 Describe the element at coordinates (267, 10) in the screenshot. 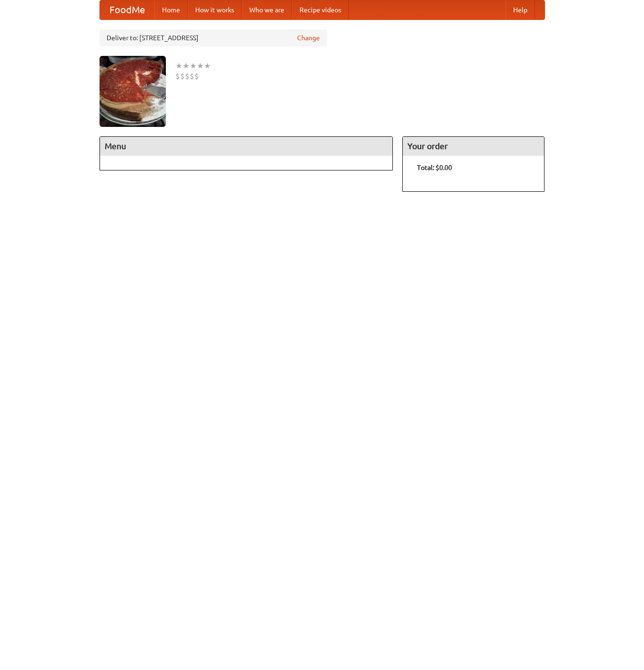

I see `a: Who we are` at that location.